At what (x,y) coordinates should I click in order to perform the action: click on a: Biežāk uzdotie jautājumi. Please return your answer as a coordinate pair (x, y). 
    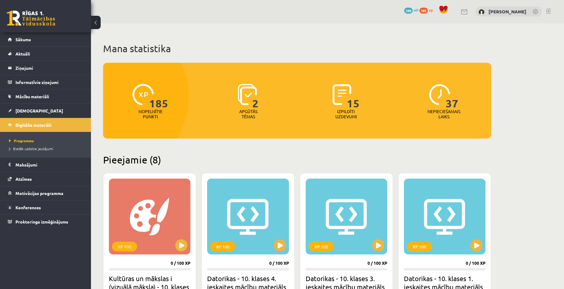
    Looking at the image, I should click on (47, 149).